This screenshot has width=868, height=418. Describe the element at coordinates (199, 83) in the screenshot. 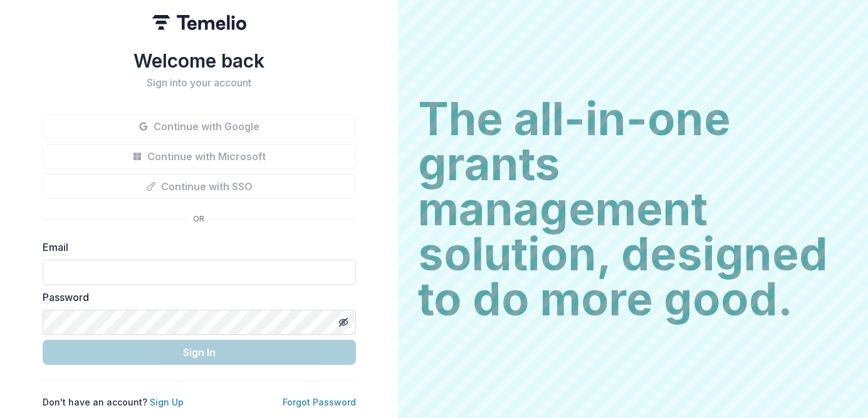

I see `h2: Sign into your account` at that location.